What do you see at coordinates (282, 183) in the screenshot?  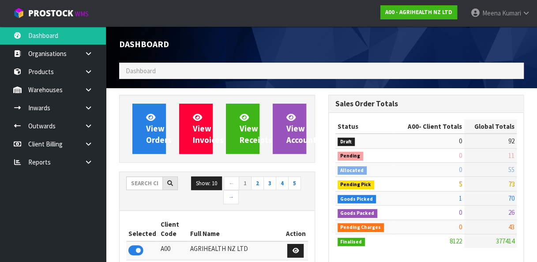 I see `a: 4` at bounding box center [282, 183].